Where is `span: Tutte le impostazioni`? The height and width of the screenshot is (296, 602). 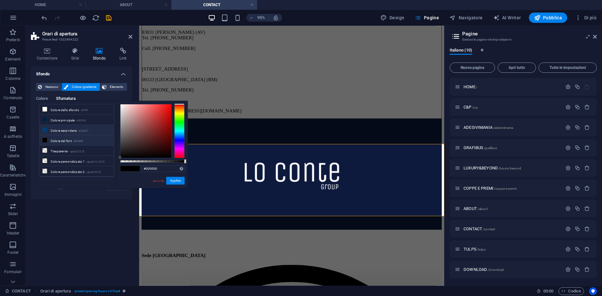
span: Tutte le impostazioni is located at coordinates (568, 68).